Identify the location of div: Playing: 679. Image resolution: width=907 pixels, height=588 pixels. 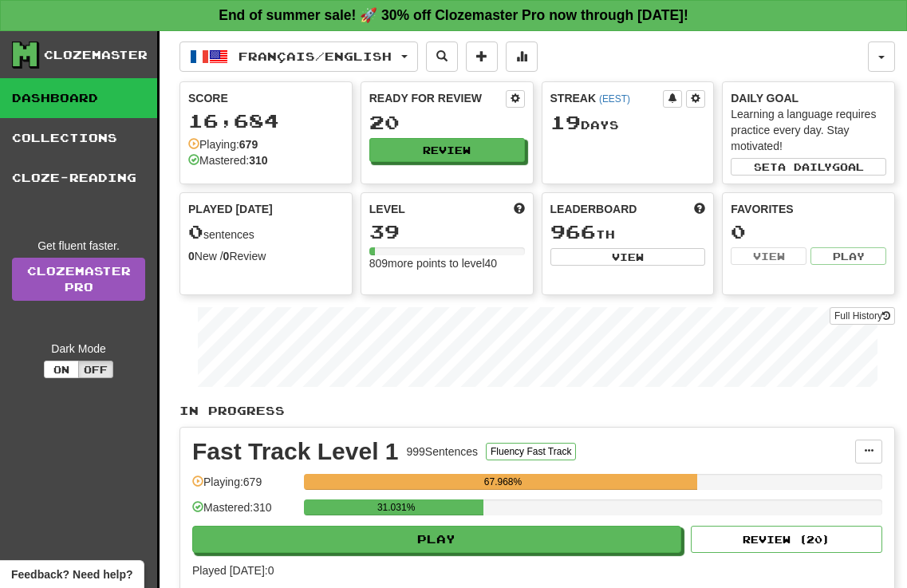
(244, 487).